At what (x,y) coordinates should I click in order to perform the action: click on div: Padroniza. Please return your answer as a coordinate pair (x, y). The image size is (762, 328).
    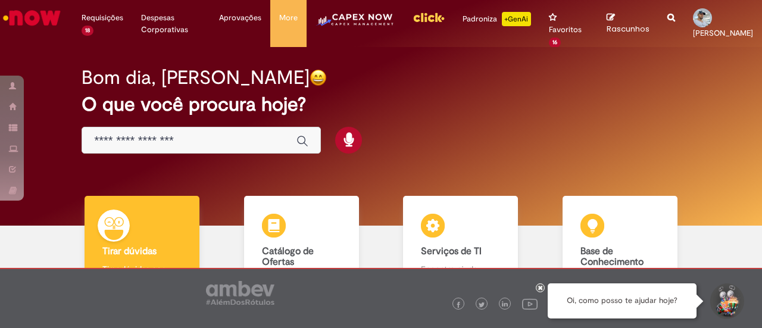
    Looking at the image, I should click on (496, 19).